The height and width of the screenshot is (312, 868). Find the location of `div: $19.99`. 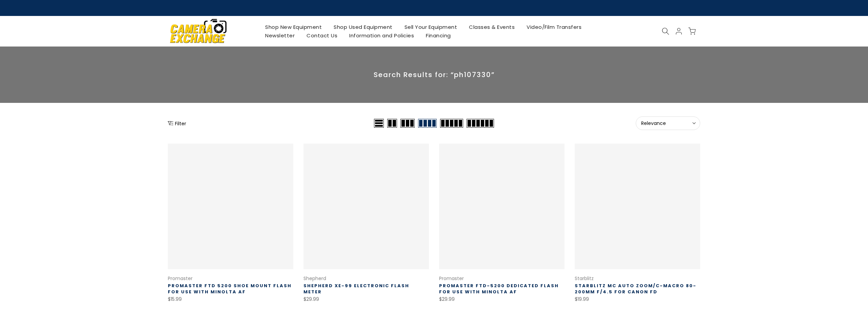

div: $19.99 is located at coordinates (638, 299).